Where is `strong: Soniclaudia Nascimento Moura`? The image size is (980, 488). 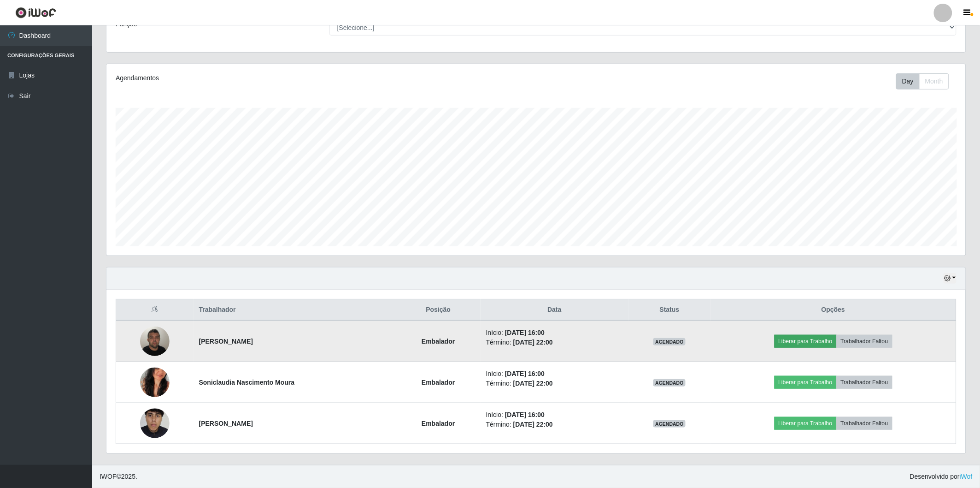
strong: Soniclaudia Nascimento Moura is located at coordinates (247, 382).